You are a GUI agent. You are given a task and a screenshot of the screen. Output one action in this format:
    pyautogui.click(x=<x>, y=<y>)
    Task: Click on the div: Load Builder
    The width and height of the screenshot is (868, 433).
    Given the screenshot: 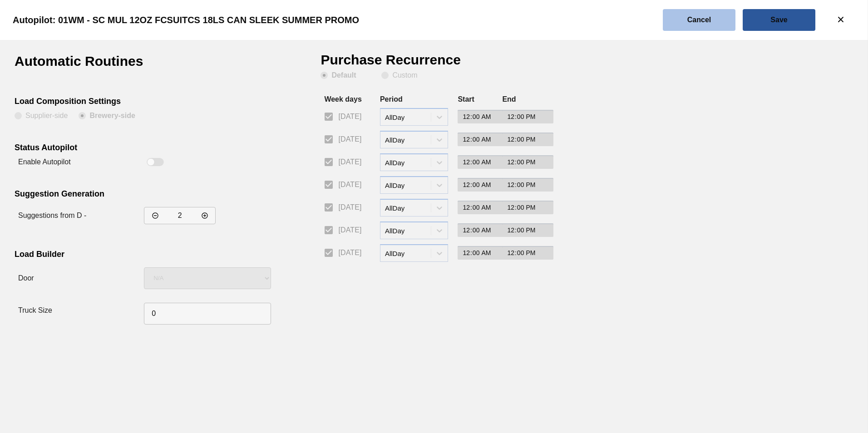 What is the action you would take?
    pyautogui.click(x=140, y=255)
    